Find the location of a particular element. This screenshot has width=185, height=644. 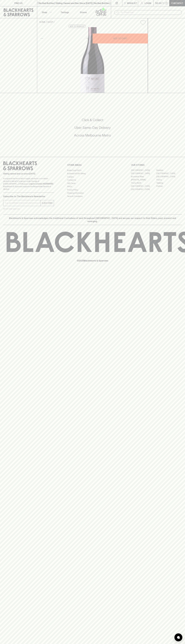

a: Brunswick West is located at coordinates (144, 177).